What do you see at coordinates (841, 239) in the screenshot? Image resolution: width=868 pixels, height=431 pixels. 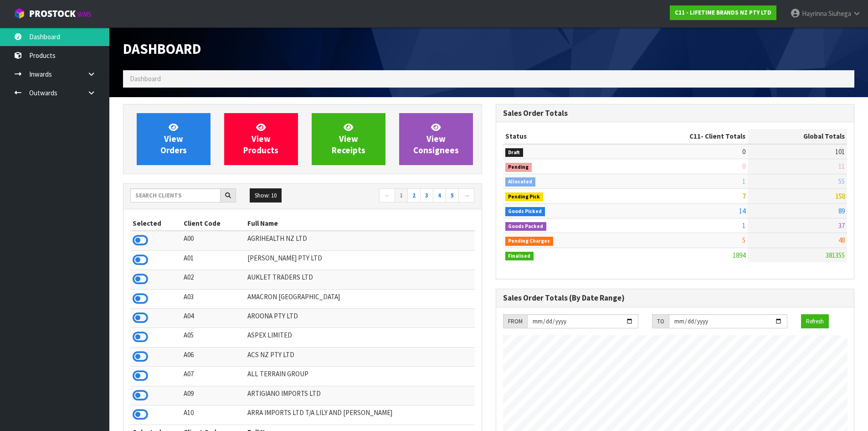 I see `span: 48` at bounding box center [841, 239].